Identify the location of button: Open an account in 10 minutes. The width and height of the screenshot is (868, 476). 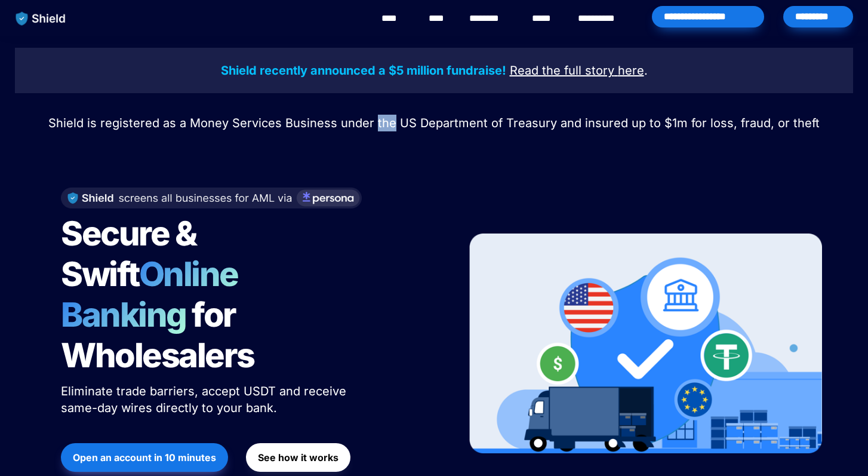
(144, 457).